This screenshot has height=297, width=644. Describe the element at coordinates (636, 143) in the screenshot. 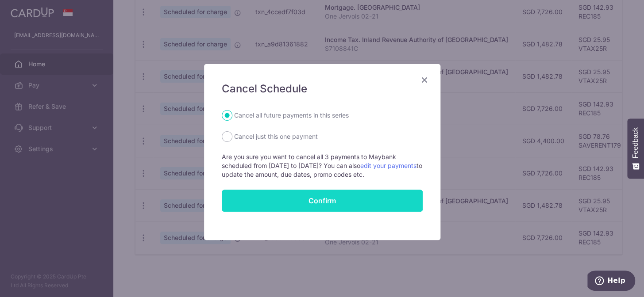

I see `span: Feedback` at that location.